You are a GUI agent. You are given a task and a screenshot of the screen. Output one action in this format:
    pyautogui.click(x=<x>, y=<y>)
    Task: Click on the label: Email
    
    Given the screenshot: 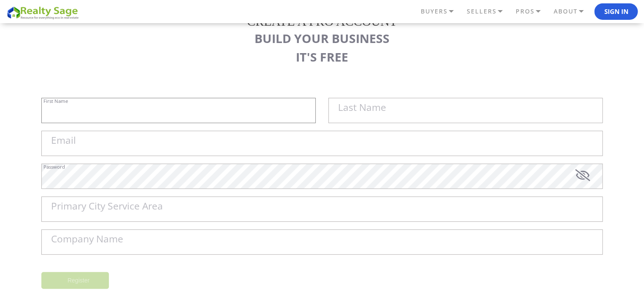 What is the action you would take?
    pyautogui.click(x=63, y=140)
    